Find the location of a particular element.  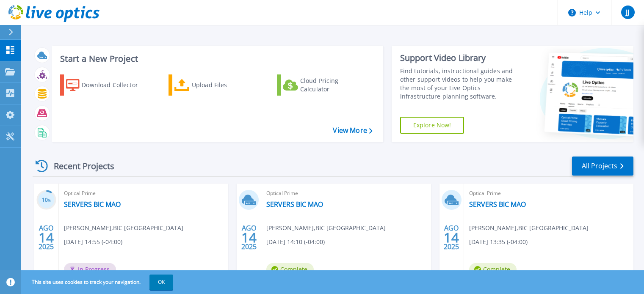

button: OK is located at coordinates (161, 282).